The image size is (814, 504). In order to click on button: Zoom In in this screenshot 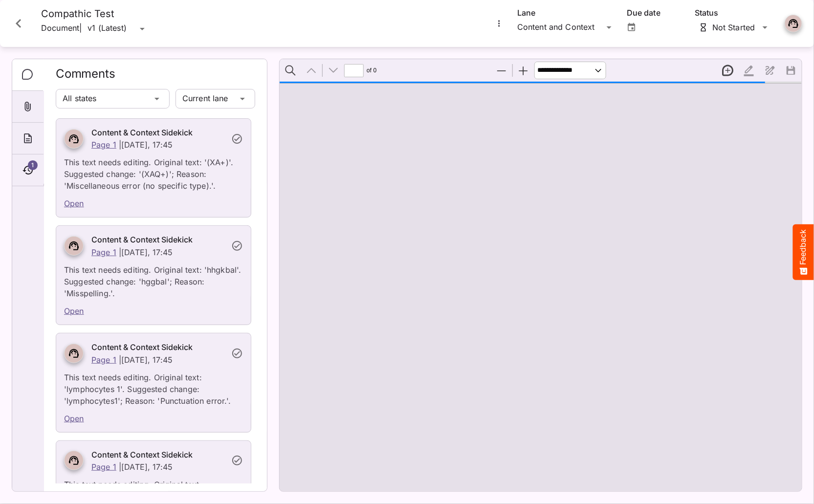, I will do `click(524, 71)`.